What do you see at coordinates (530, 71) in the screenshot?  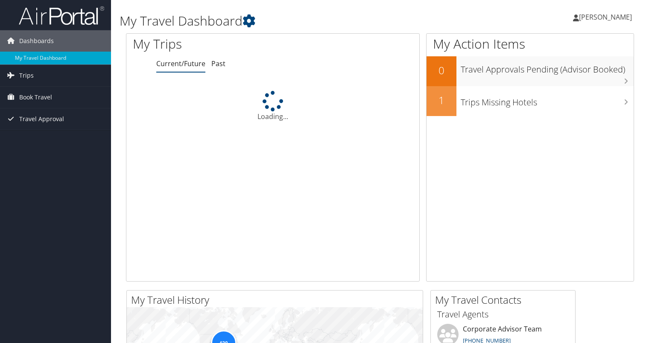 I see `a: 0Travel Approvals Pending (Advisor Booked)` at bounding box center [530, 71].